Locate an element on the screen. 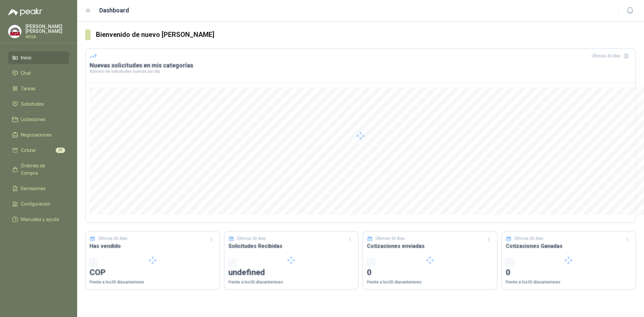 This screenshot has width=644, height=317. a: Chat is located at coordinates (39, 73).